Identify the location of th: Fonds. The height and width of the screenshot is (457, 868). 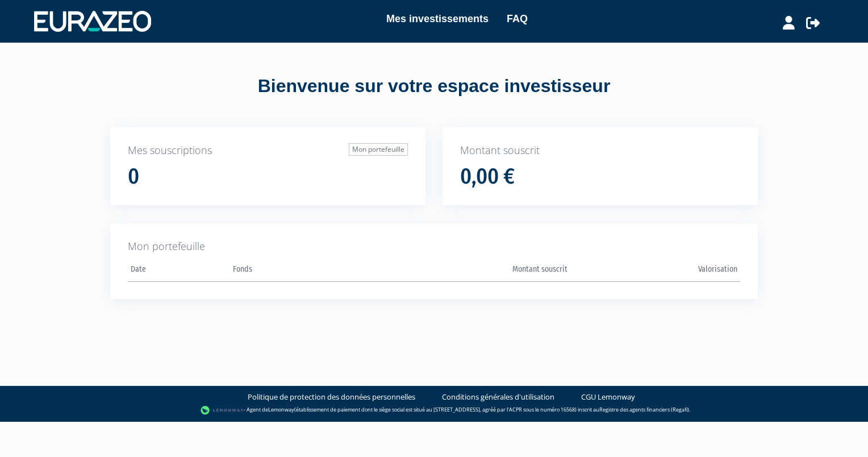
(315, 271).